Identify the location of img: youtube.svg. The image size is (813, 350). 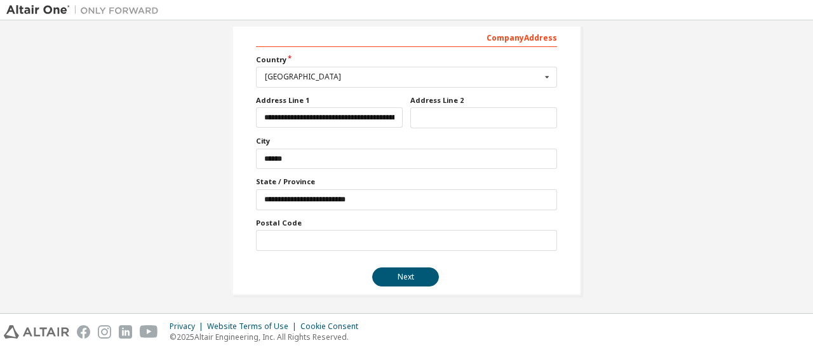
(149, 332).